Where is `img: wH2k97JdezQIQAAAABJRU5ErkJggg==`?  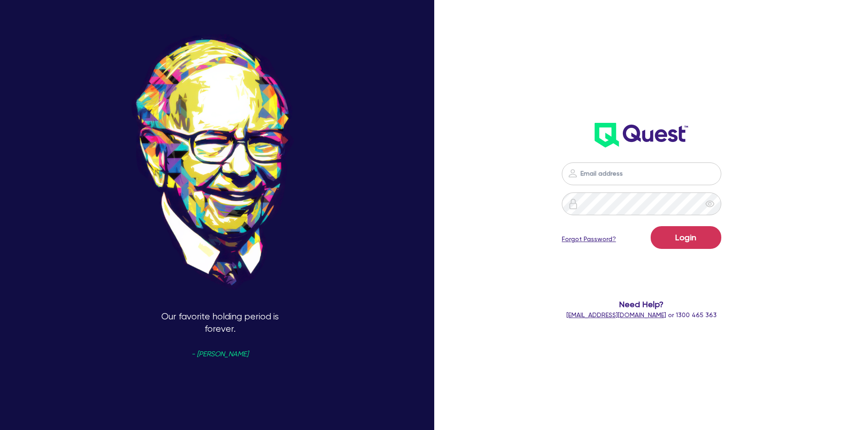
img: wH2k97JdezQIQAAAABJRU5ErkJggg== is located at coordinates (641, 135).